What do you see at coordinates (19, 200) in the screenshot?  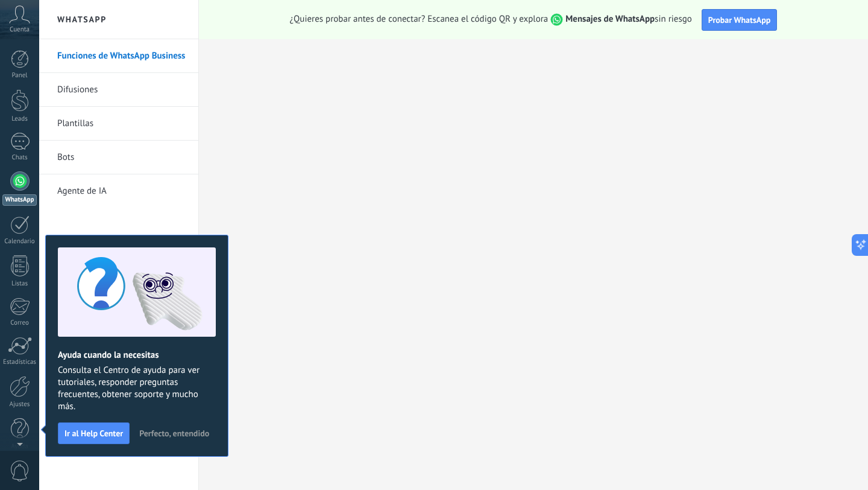 I see `div: WhatsApp` at bounding box center [19, 200].